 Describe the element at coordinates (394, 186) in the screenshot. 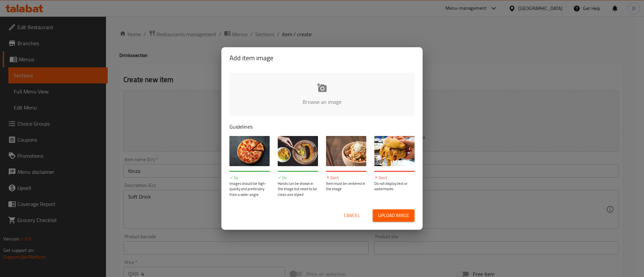

I see `p: Do not display text or watermarks` at that location.